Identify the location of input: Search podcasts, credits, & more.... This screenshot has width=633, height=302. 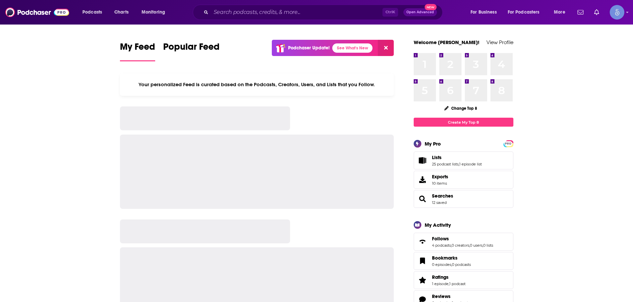
(297, 12).